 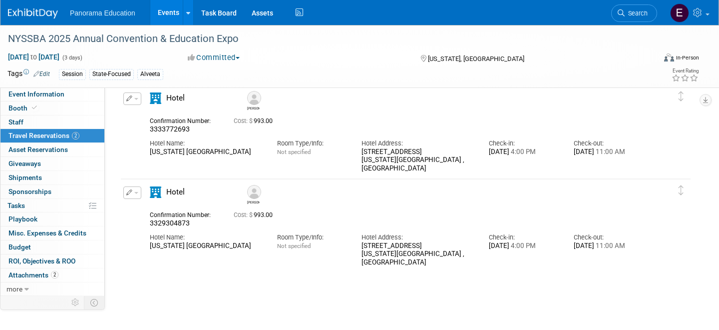 What do you see at coordinates (52, 233) in the screenshot?
I see `a: Misc. Expenses & Credits` at bounding box center [52, 233].